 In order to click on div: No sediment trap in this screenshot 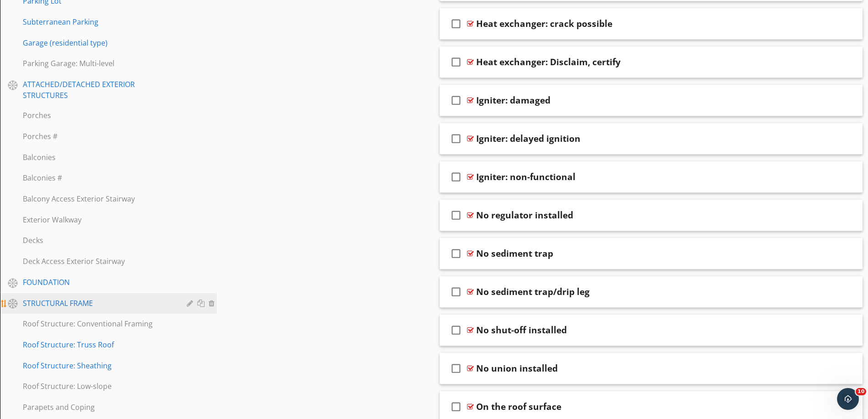, I will do `click(514, 253)`.